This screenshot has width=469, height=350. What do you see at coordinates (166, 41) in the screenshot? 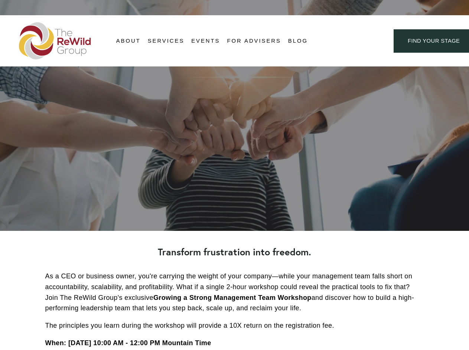
I see `span: Services` at bounding box center [166, 41].